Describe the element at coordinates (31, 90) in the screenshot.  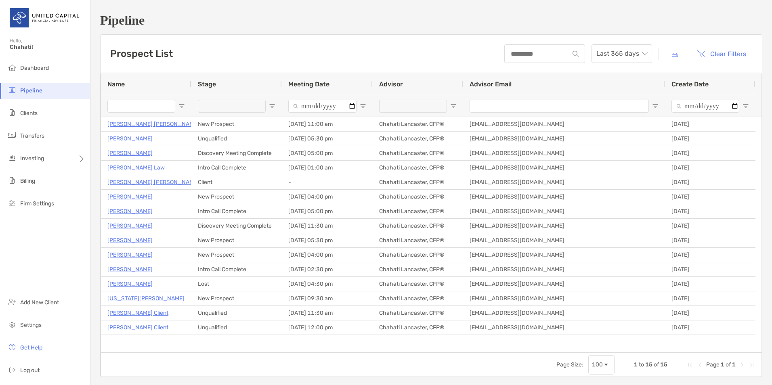
I see `span: Pipeline` at that location.